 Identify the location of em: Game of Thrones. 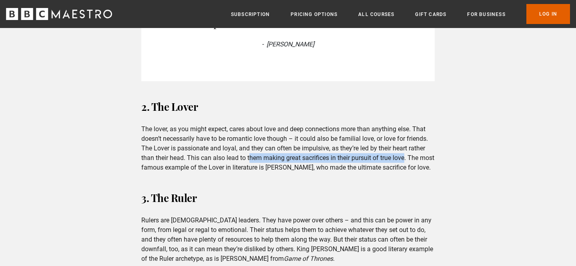
(308, 258).